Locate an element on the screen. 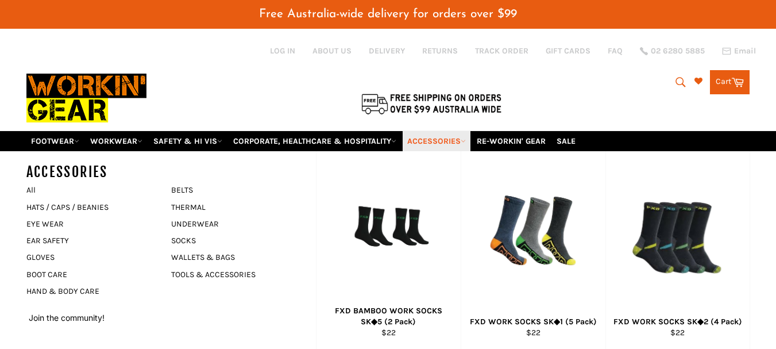 The height and width of the screenshot is (349, 776). a: Cart is located at coordinates (729, 82).